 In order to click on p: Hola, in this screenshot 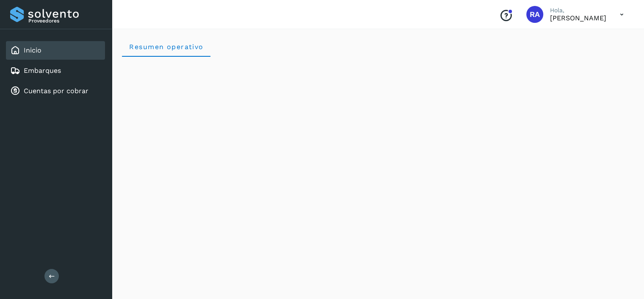, I will do `click(578, 10)`.